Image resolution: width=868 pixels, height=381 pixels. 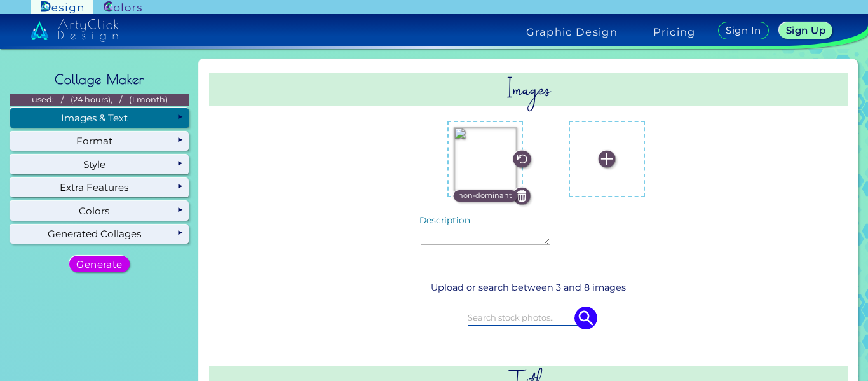 I want to click on h2: Images, so click(x=528, y=89).